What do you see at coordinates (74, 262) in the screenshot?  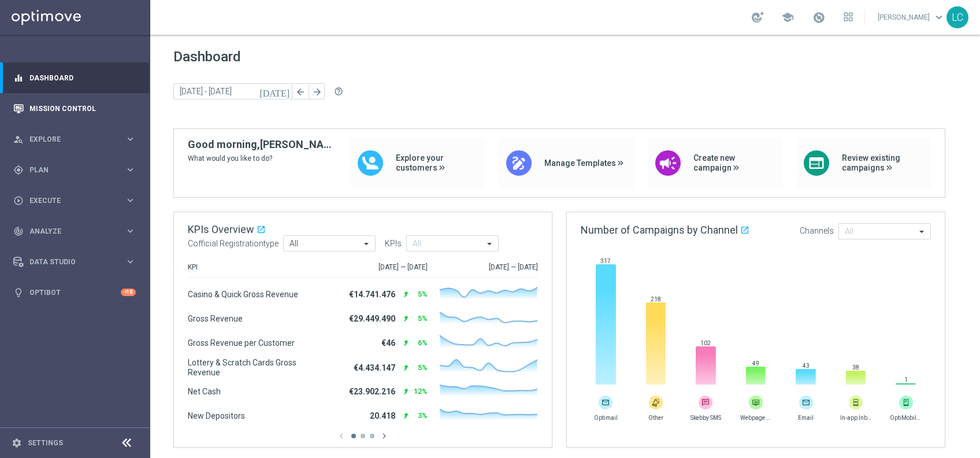 I see `button: Data Studio keyboard_arrow_right` at bounding box center [74, 262].